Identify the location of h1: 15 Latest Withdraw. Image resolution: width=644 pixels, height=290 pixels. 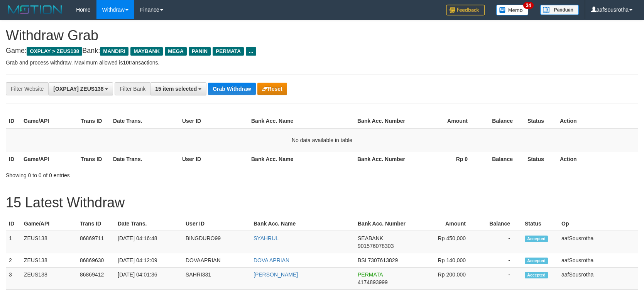
(322, 203).